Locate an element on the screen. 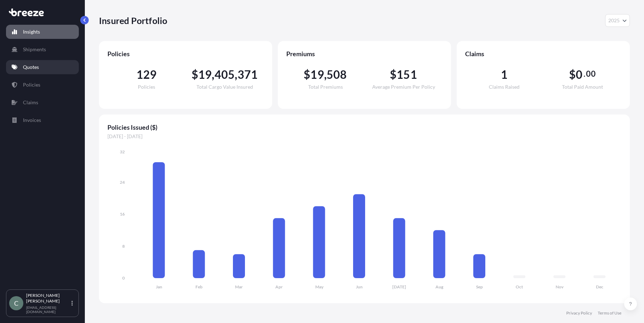  p: Quotes is located at coordinates (31, 67).